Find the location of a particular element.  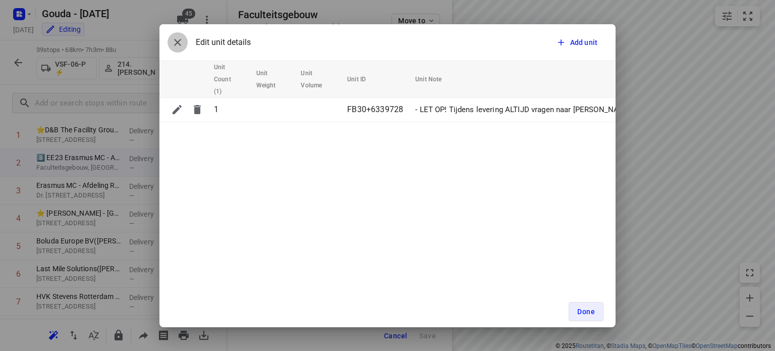

span: Unit Weight is located at coordinates (273, 79).